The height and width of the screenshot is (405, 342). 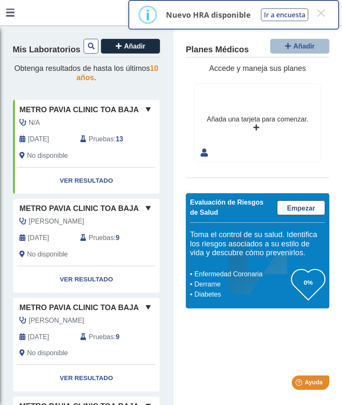 I want to click on h5: Toma el control de su salud. Identifica los riesgos asociados a su estilo de vida y descubre cómo..., so click(x=258, y=244).